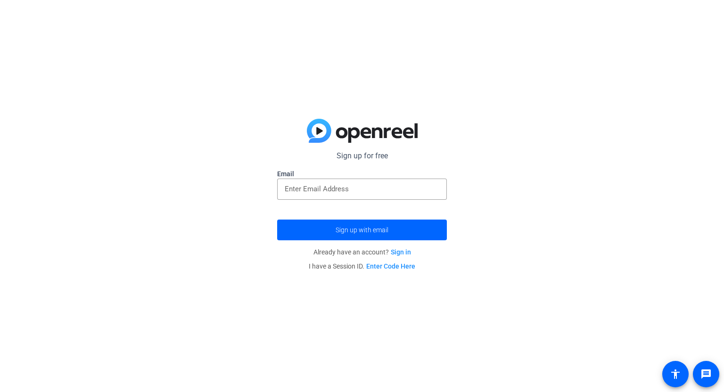  Describe the element at coordinates (401, 252) in the screenshot. I see `a: Sign in` at that location.